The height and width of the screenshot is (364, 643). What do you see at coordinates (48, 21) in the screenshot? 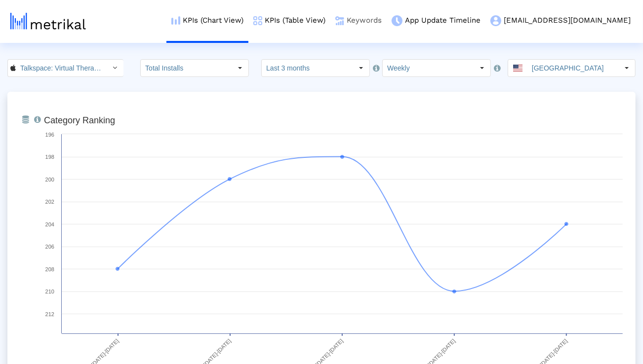
I see `img: metrical-logo-light.png` at bounding box center [48, 21].